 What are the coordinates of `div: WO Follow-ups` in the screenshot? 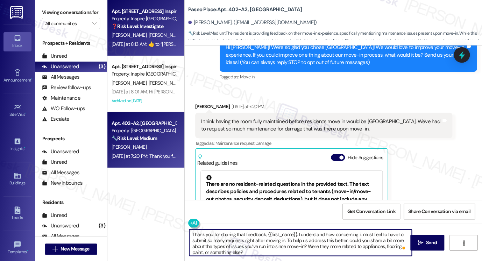 It's located at (63, 109).